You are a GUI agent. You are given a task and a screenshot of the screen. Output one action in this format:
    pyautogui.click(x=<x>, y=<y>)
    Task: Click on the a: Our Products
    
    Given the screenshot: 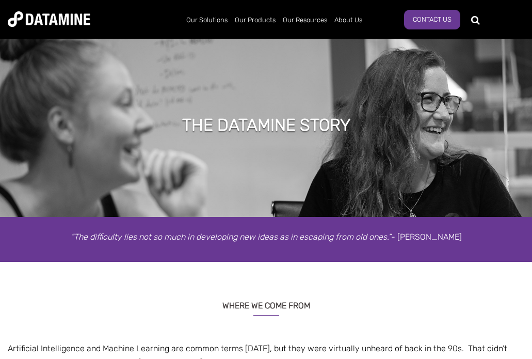 What is the action you would take?
    pyautogui.click(x=255, y=20)
    